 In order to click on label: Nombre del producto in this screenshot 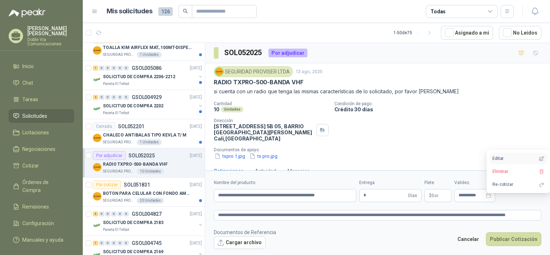, I will do `click(285, 182)`.